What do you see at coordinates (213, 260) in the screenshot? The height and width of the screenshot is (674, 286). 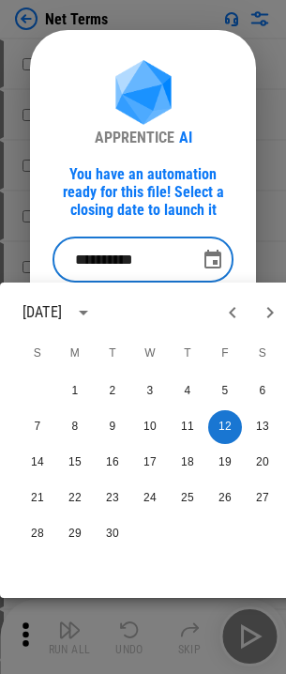 I see `button: Choose date, selected date is Sep 12, 2025` at bounding box center [213, 260].